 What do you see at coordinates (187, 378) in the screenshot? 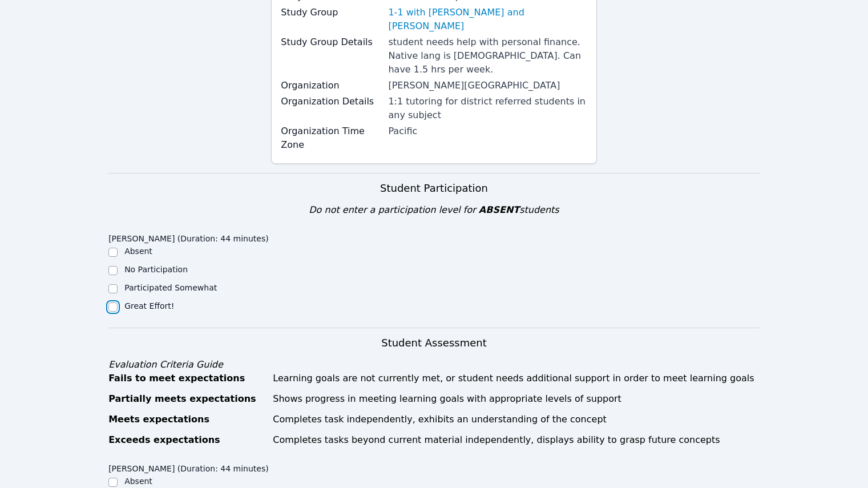
I see `div: Fails to meet expectations` at bounding box center [187, 378].